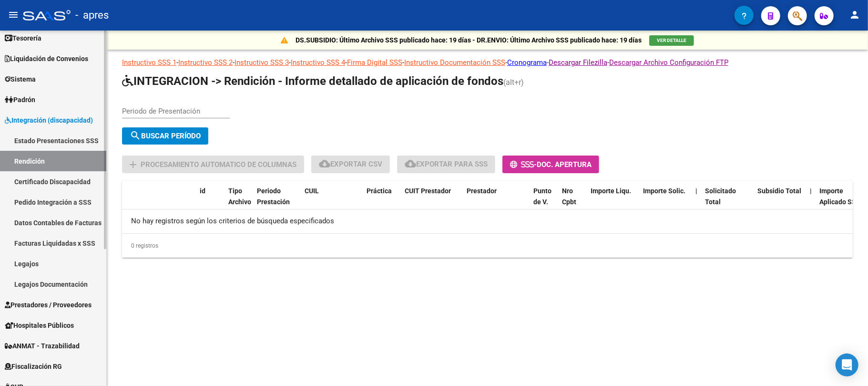  Describe the element at coordinates (855, 15) in the screenshot. I see `mat-icon: person` at that location.